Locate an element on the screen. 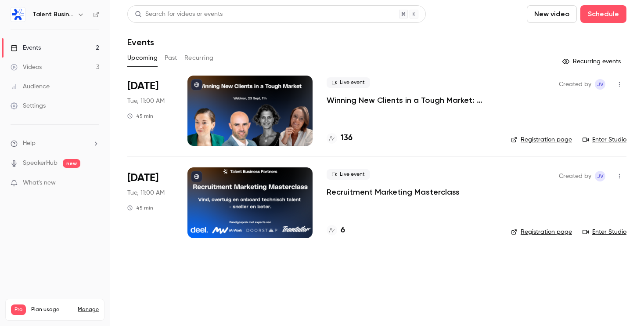 The height and width of the screenshot is (326, 644). a: 6 is located at coordinates (336, 230).